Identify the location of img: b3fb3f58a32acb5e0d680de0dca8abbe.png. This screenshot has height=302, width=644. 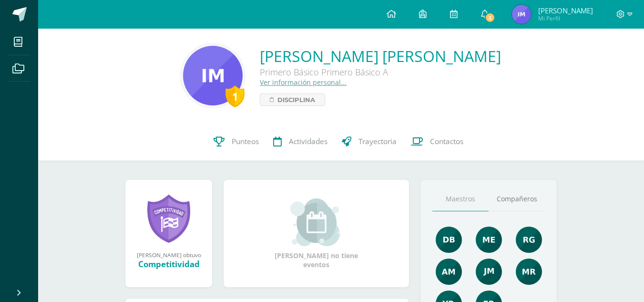
(522, 14).